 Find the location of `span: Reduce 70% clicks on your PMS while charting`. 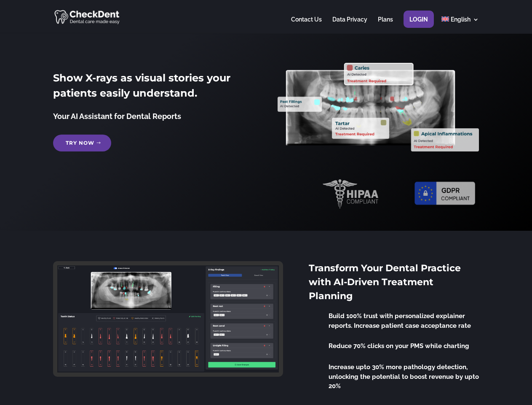

span: Reduce 70% clicks on your PMS while charting is located at coordinates (399, 346).